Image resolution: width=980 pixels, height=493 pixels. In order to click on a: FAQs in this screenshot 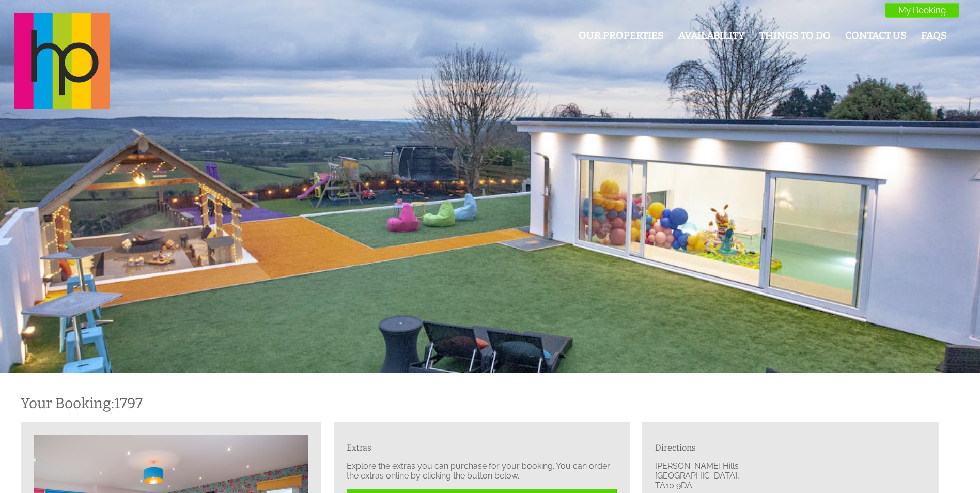, I will do `click(934, 35)`.